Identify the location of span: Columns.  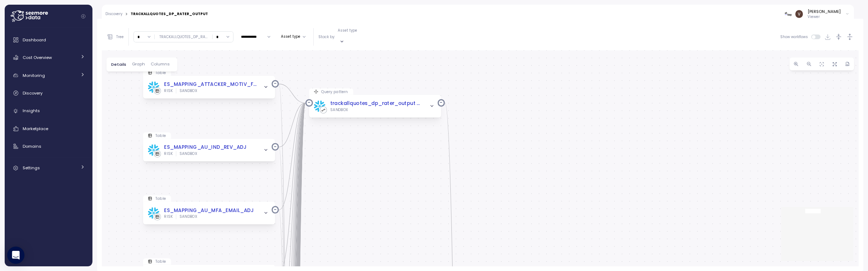
(160, 64).